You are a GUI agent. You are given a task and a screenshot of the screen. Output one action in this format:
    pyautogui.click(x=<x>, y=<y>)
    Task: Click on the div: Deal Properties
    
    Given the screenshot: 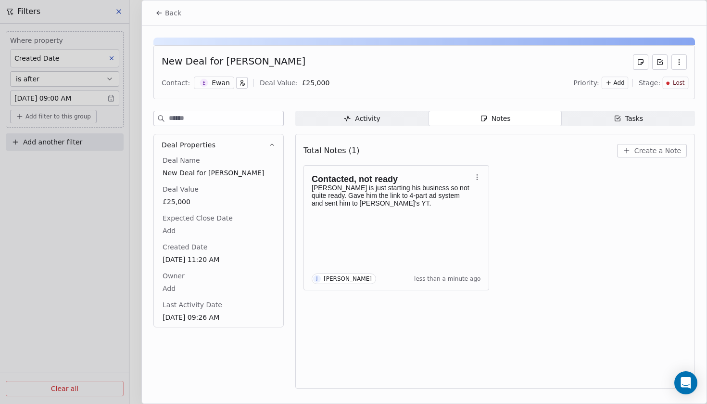 What is the action you would take?
    pyautogui.click(x=218, y=241)
    